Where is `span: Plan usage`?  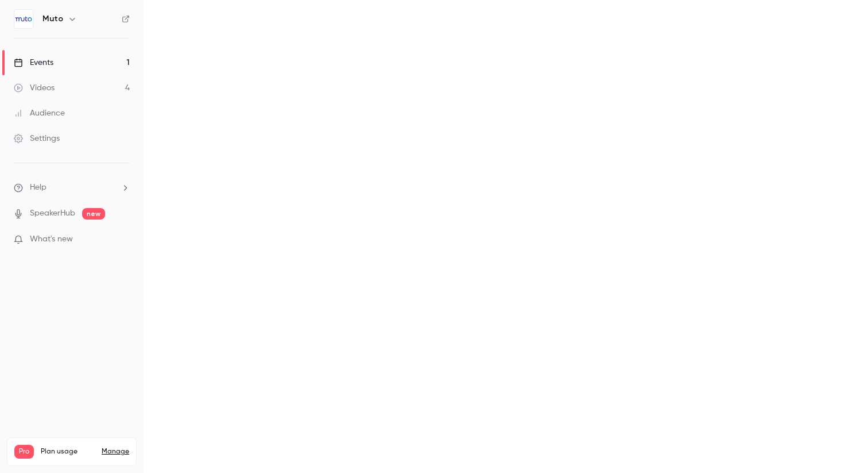 span: Plan usage is located at coordinates (68, 451).